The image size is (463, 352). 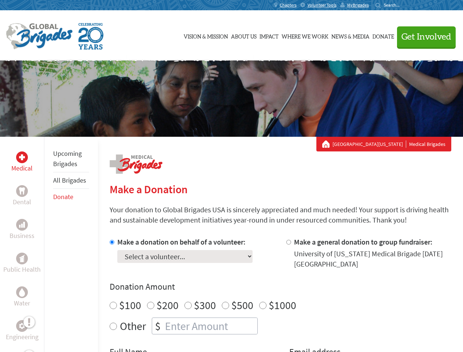 I want to click on p: Dental, so click(x=22, y=202).